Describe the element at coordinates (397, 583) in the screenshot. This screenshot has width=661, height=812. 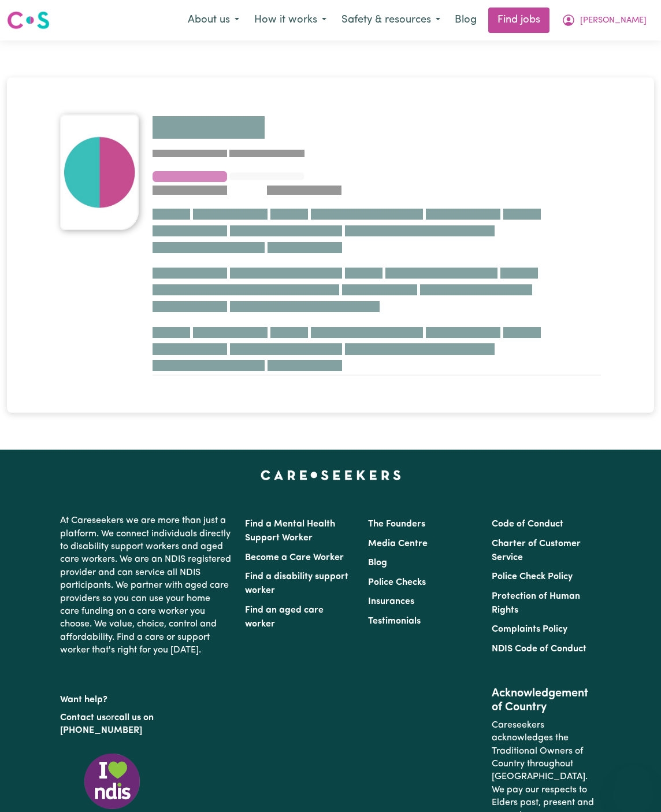
I see `a: Police Checks` at that location.